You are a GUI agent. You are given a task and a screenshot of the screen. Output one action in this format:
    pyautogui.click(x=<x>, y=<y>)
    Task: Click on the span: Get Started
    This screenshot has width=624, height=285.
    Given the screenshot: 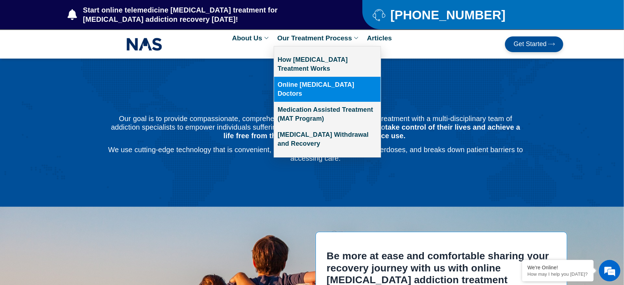 What is the action you would take?
    pyautogui.click(x=530, y=44)
    